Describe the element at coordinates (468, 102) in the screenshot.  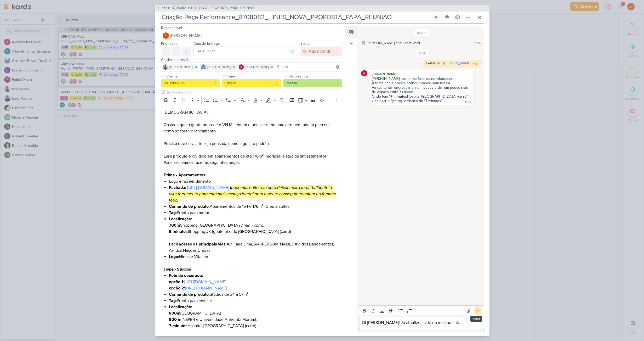
I see `div: 13:33` at that location.